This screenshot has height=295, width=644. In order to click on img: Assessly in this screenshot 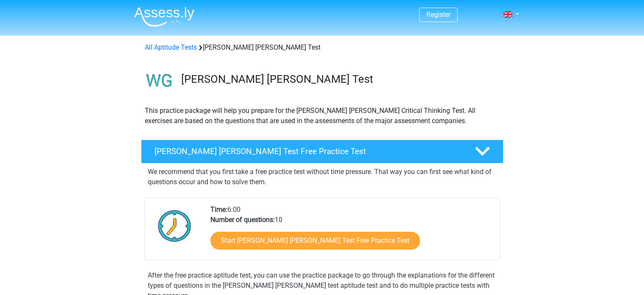, I will do `click(165, 16)`.